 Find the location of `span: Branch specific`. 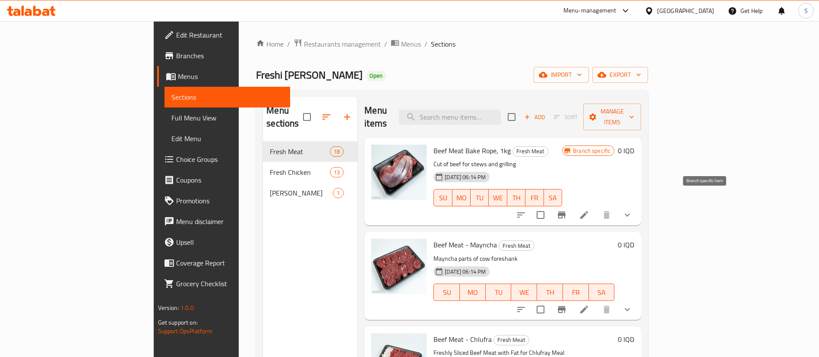

span: Branch specific is located at coordinates (591, 151).